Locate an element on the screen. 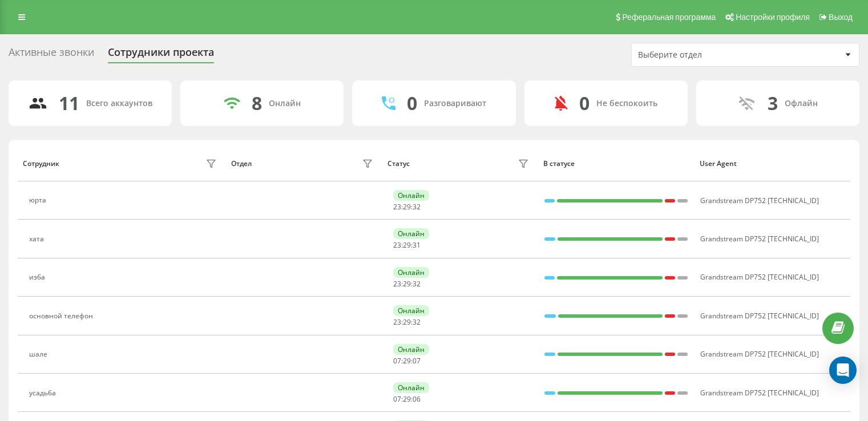  span: 31 is located at coordinates (416, 245).